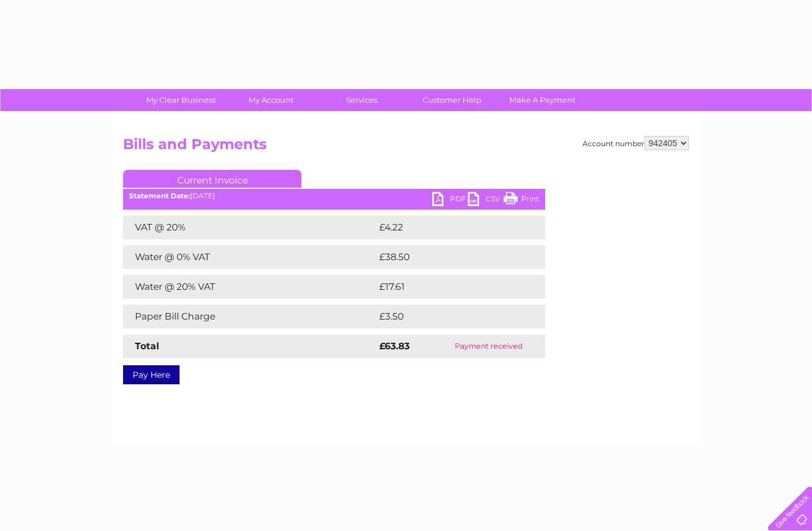 This screenshot has height=531, width=812. Describe the element at coordinates (446, 227) in the screenshot. I see `td: £4.22` at that location.